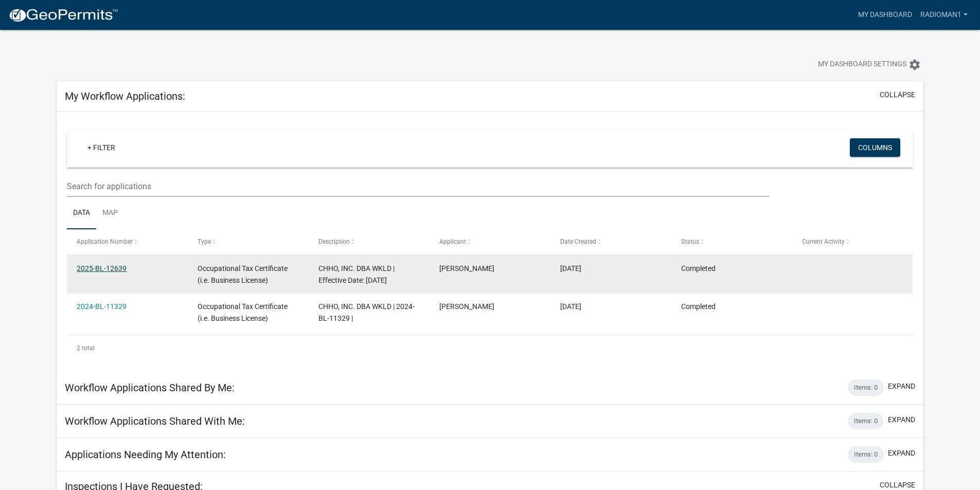 This screenshot has width=980, height=490. Describe the element at coordinates (886, 15) in the screenshot. I see `a: My Dashboard` at that location.